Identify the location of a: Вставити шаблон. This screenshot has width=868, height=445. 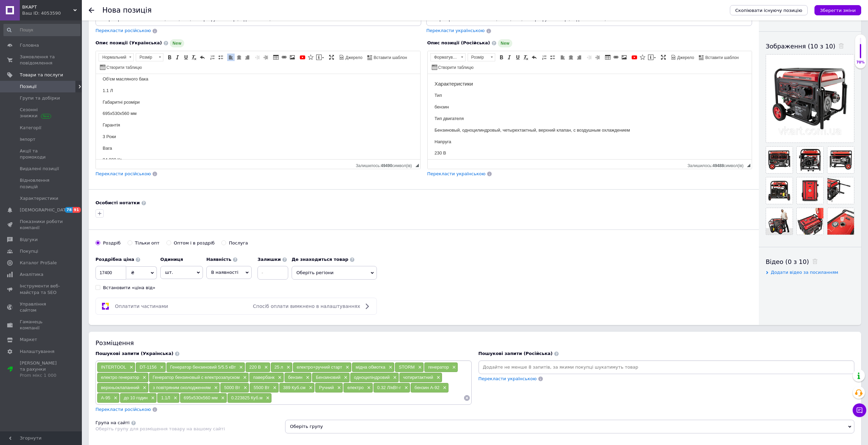
(719, 57).